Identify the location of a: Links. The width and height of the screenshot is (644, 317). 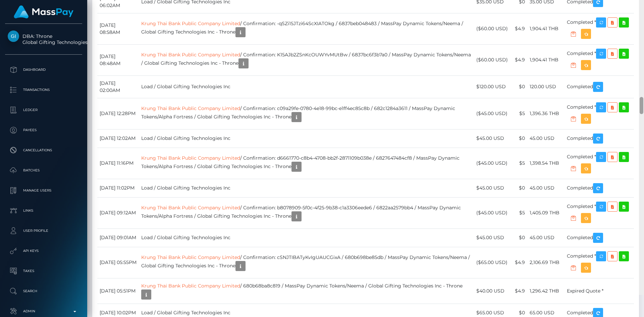
(44, 210).